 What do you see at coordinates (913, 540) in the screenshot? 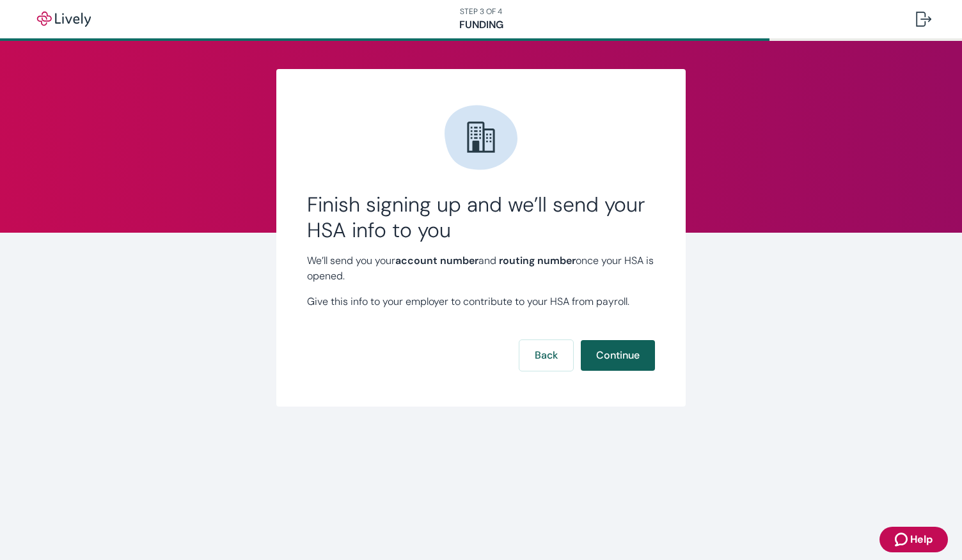
I see `button: Zendesk support iconHelp` at bounding box center [913, 540].